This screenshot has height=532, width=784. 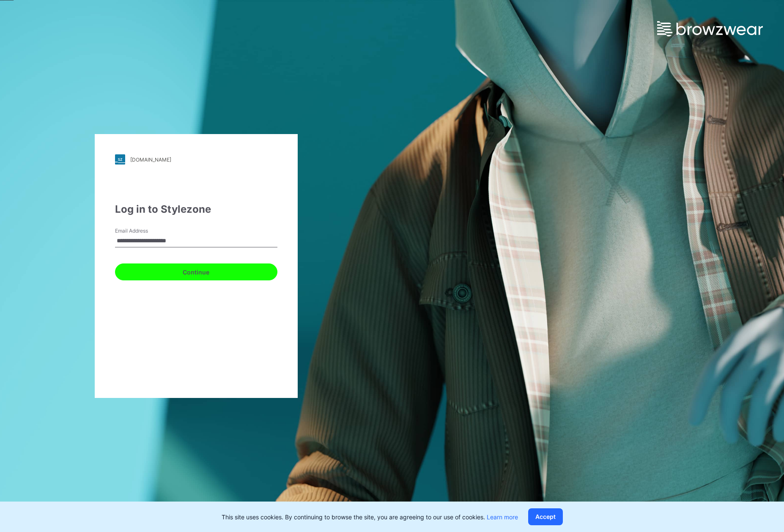 I want to click on p: This site uses cookies. By continuing to browse the site, you are agreeing to our use of cookies., so click(x=369, y=517).